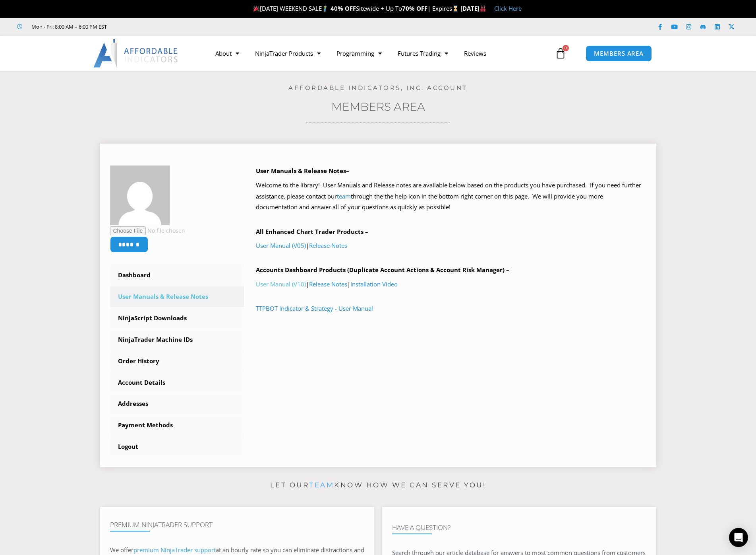 The height and width of the screenshot is (555, 756). Describe the element at coordinates (312, 232) in the screenshot. I see `b: All Enhanced Chart Trader Products –` at that location.